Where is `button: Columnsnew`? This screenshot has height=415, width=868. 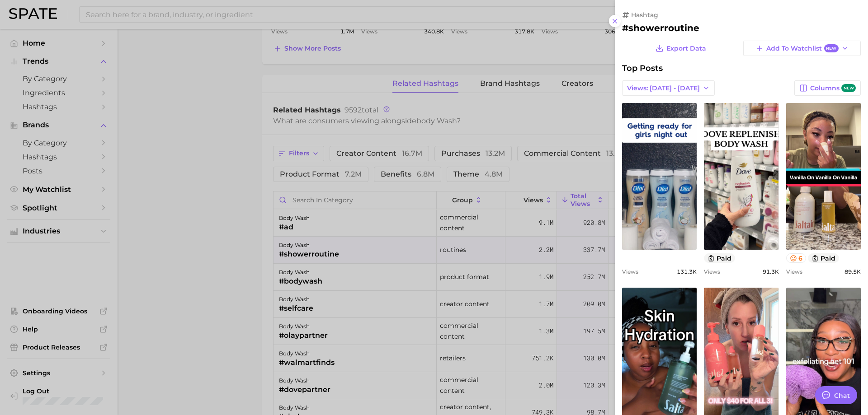
button: Columnsnew is located at coordinates (827, 88).